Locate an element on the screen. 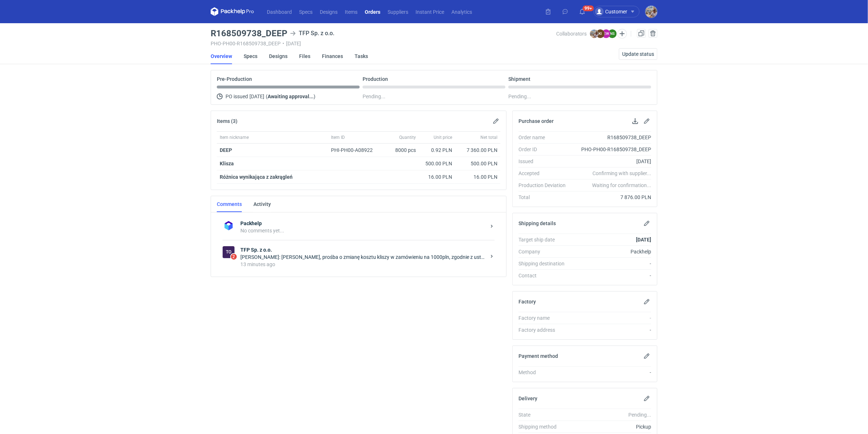 This screenshot has width=868, height=434. div: Shipping destination is located at coordinates (545, 264).